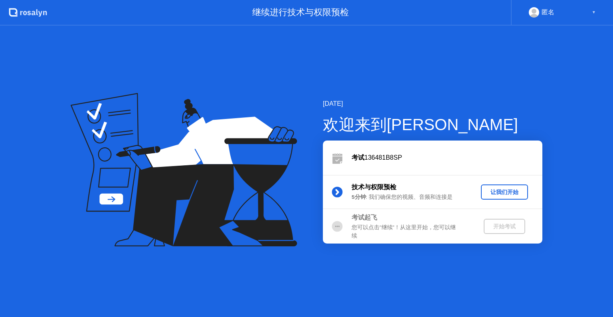 This screenshot has width=613, height=317. I want to click on div: 您可以点击”继续”！从这里开始，您可以继续, so click(409, 231).